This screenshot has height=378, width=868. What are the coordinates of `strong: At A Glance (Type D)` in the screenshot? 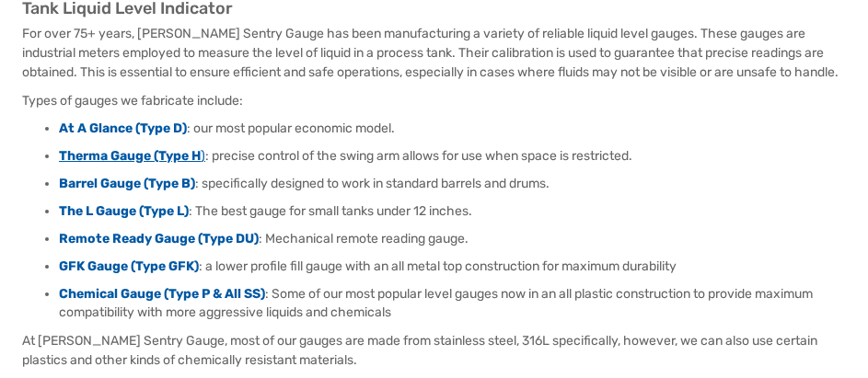 It's located at (123, 128).